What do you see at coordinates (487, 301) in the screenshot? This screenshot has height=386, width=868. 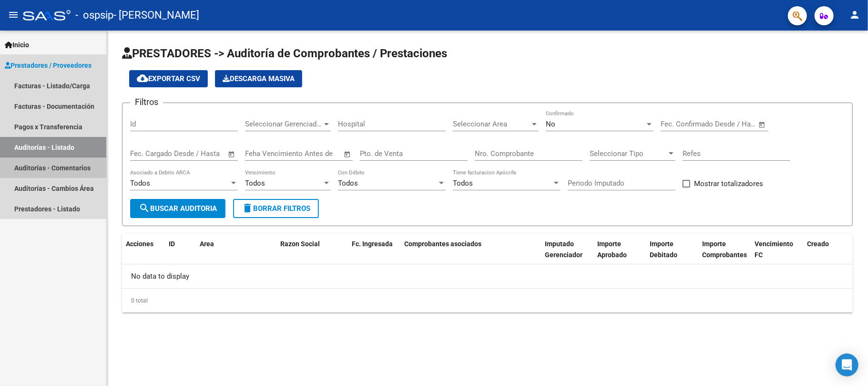 I see `div: 0 total` at bounding box center [487, 301].